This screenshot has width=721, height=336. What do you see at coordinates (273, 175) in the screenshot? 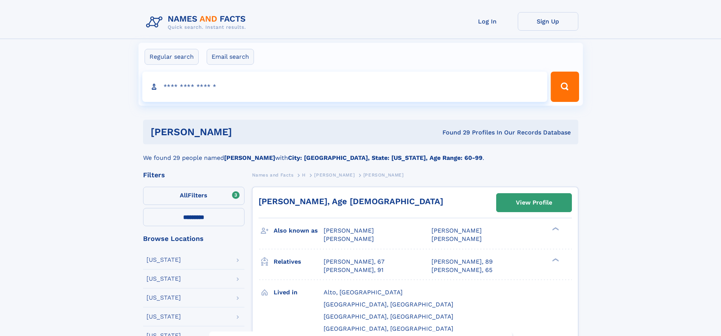
I see `a: Names and Facts` at bounding box center [273, 175].